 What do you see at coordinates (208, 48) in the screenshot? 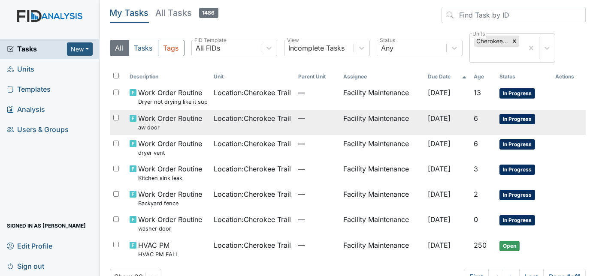
I see `div: All FIDs` at bounding box center [208, 48].